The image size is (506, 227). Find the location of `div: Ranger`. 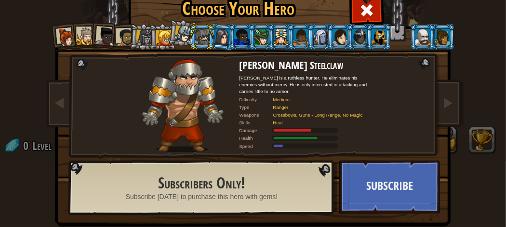

div: Ranger is located at coordinates (320, 107).